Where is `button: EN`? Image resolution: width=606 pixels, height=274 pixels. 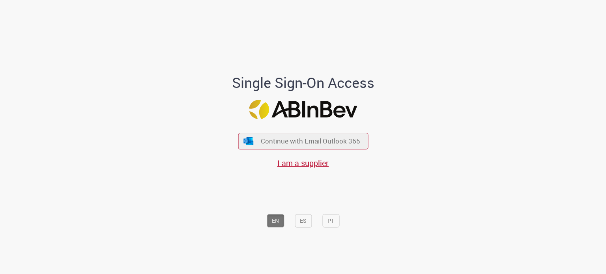 button: EN is located at coordinates (276, 221).